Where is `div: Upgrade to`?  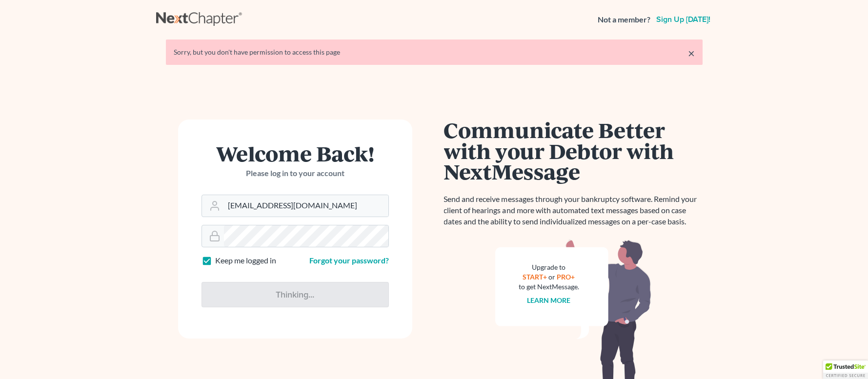 div: Upgrade to is located at coordinates (549, 267).